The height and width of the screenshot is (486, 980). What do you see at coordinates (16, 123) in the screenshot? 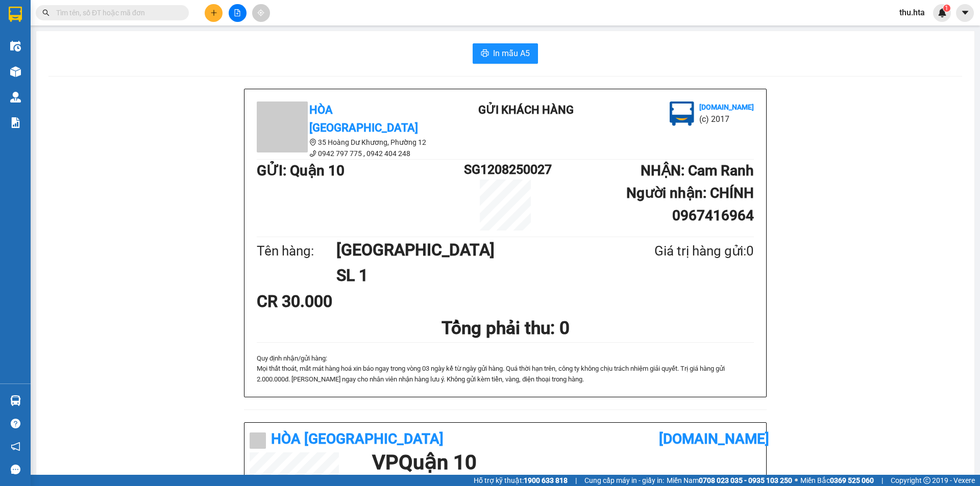
I see `img: solution-icon` at bounding box center [16, 123].